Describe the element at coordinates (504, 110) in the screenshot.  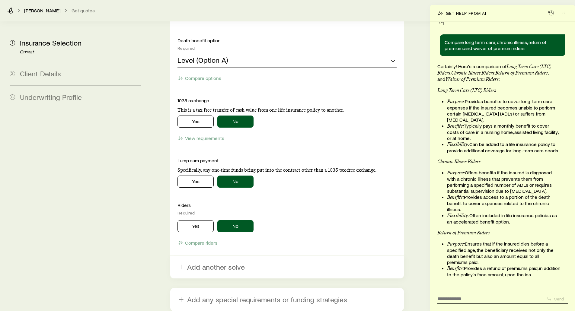
I see `li: Provides benefits to cover long-term care expenses if the insured becomes unable to perform certa...` at that location.